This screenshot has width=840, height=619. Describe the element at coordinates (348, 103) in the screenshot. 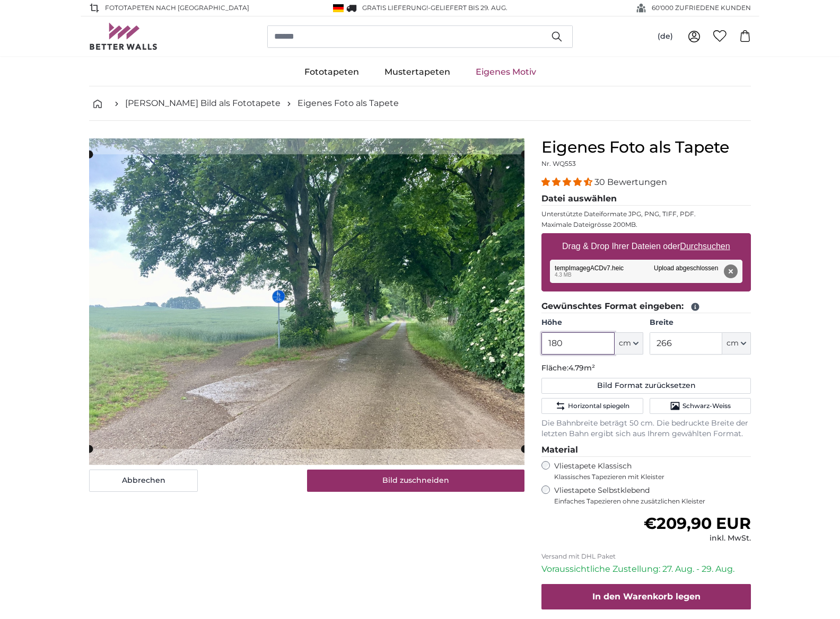

I see `a: Eigenes Foto als Tapete` at that location.